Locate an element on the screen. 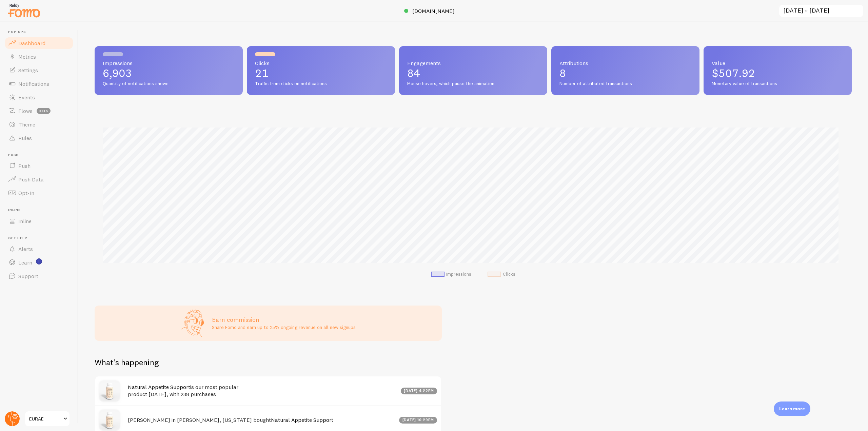 This screenshot has width=868, height=431. p: Learn more is located at coordinates (792, 409).